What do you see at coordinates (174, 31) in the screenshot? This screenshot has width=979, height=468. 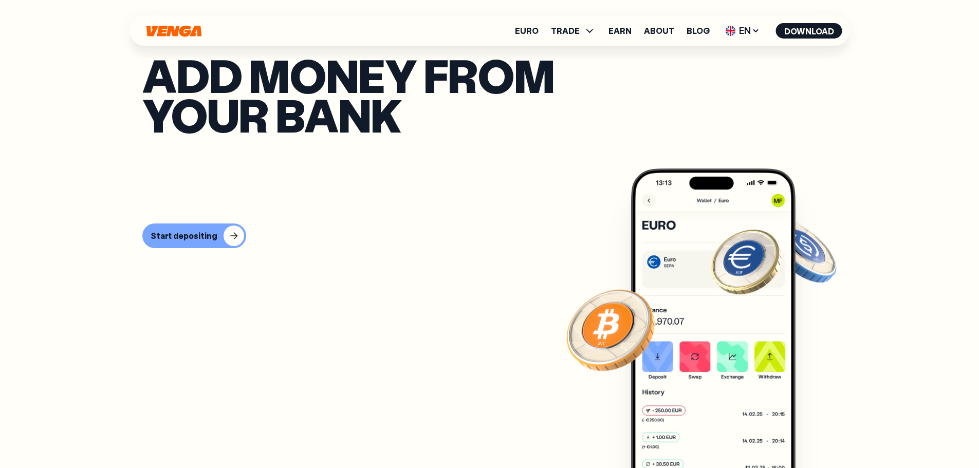 I see `a: Home` at bounding box center [174, 31].